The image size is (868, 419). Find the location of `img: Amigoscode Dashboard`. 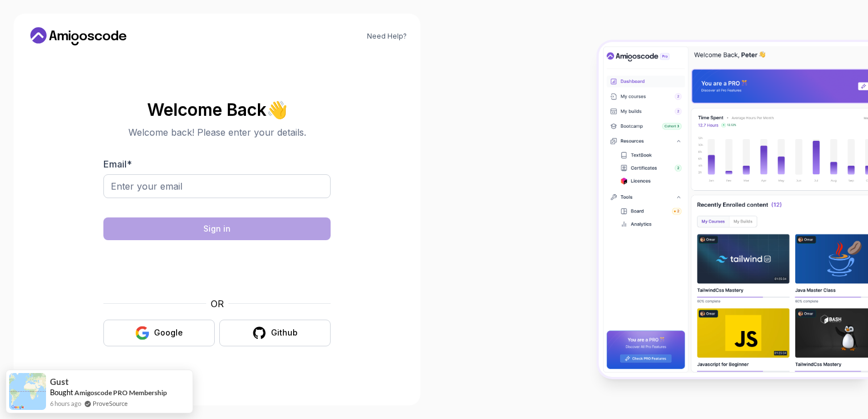

img: Amigoscode Dashboard is located at coordinates (734, 210).